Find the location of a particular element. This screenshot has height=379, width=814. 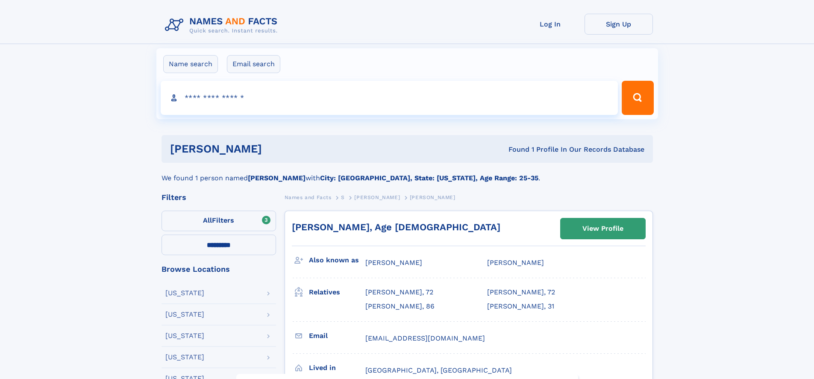

a: Log In is located at coordinates (551, 24).